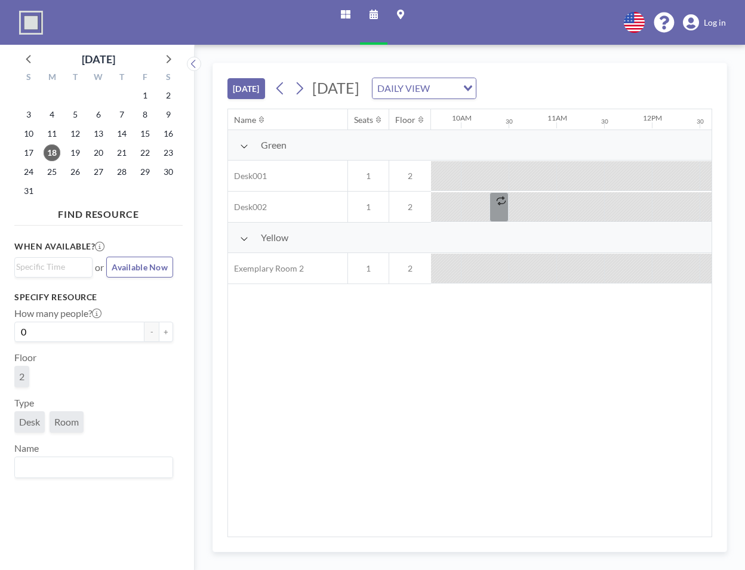 This screenshot has height=570, width=745. I want to click on span: or, so click(99, 267).